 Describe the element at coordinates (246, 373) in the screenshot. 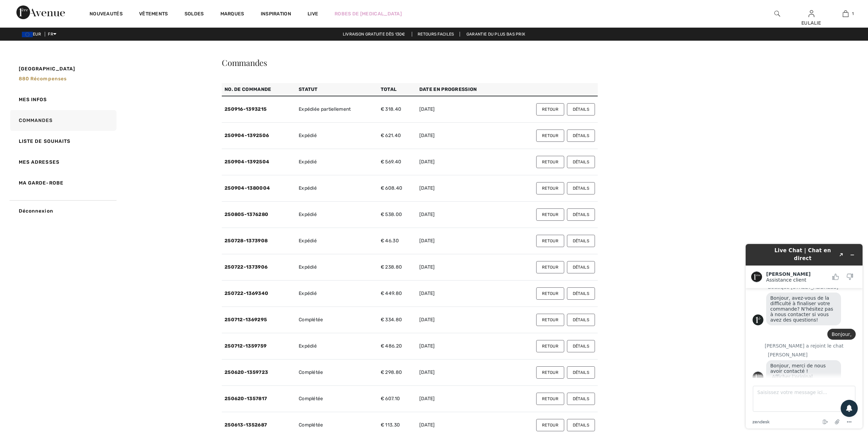

I see `a: 250620-1359723` at that location.